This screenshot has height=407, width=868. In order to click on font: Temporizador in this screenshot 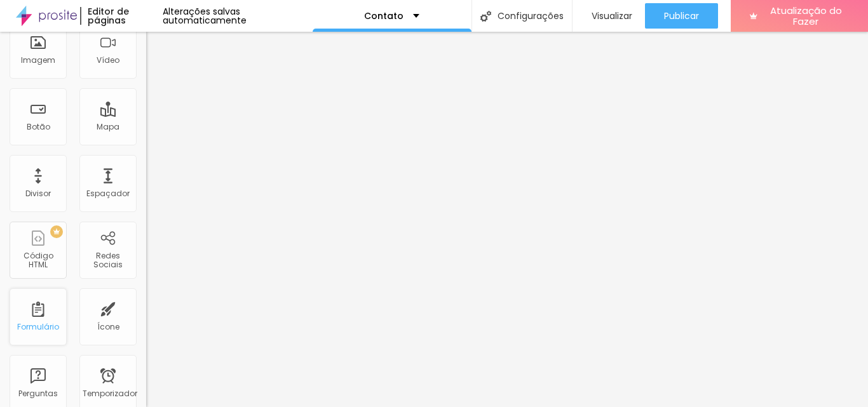, I will do `click(110, 393)`.